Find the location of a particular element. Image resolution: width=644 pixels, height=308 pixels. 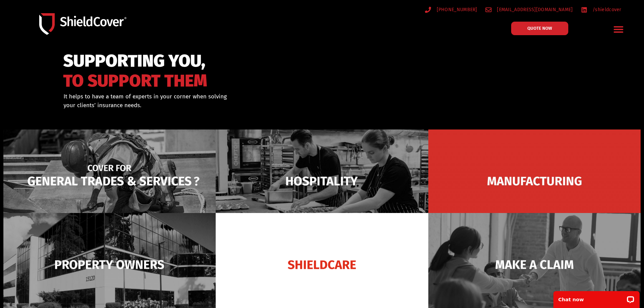

p: your clients’ insurance needs. is located at coordinates (210, 105).